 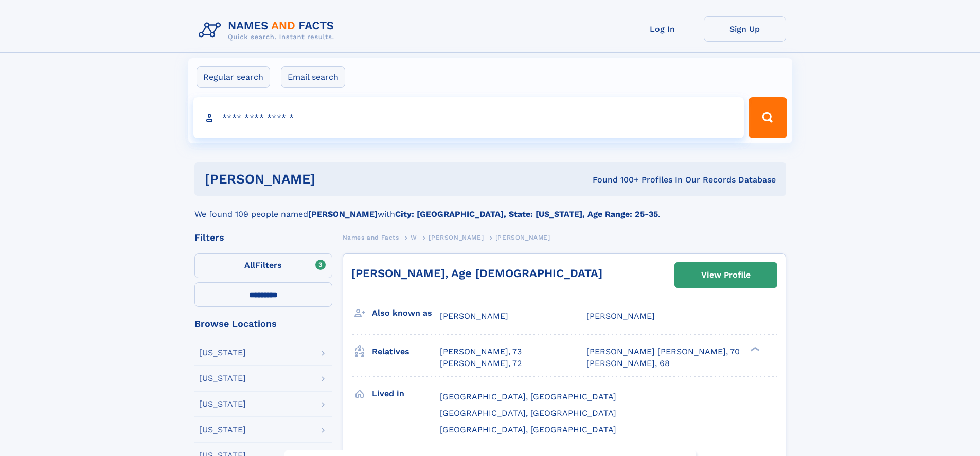 What do you see at coordinates (406, 394) in the screenshot?
I see `h3: Lived in` at bounding box center [406, 394].